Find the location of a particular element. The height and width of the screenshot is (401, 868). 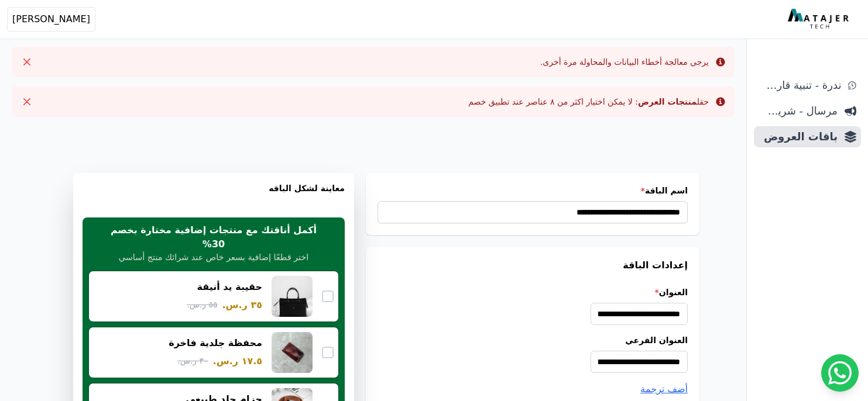

img: محفظة جلدية فاخرة is located at coordinates (292, 353).